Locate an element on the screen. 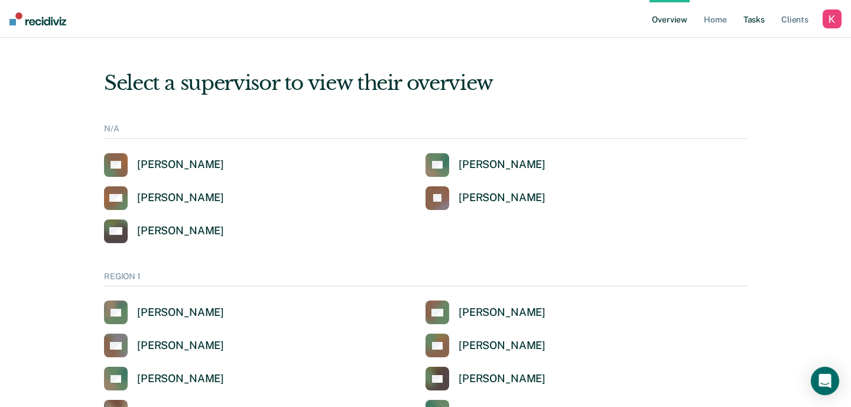 Image resolution: width=851 pixels, height=407 pixels. div: Open Intercom Messenger is located at coordinates (825, 381).